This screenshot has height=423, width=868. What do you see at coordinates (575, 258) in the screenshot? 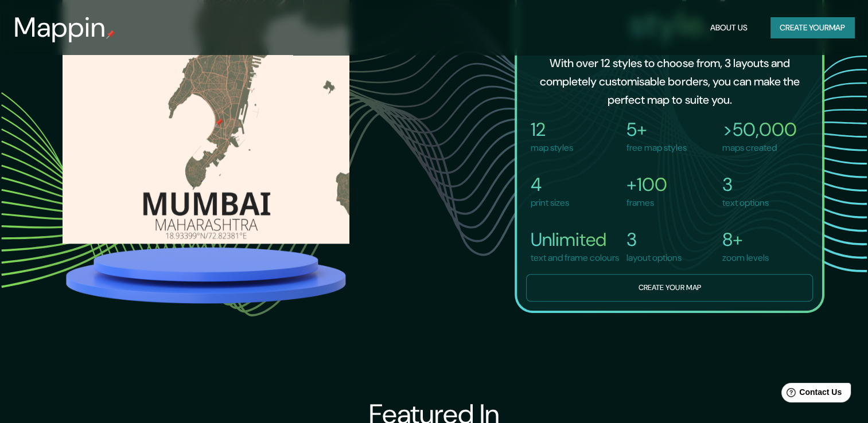
I see `p: text and frame colours` at bounding box center [575, 258].